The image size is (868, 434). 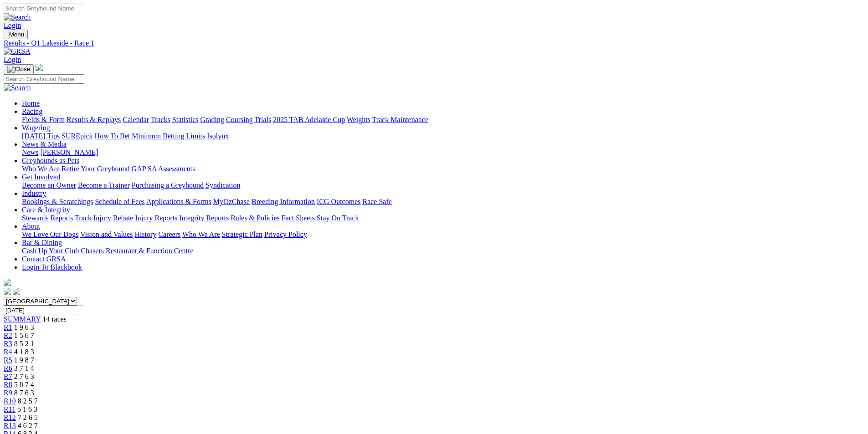 I want to click on a: Syndication, so click(x=223, y=185).